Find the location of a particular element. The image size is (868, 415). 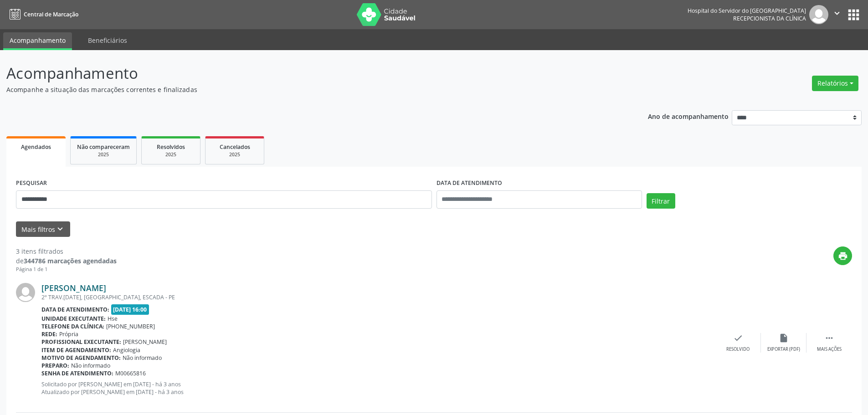

button: Filtrar is located at coordinates (660, 201).